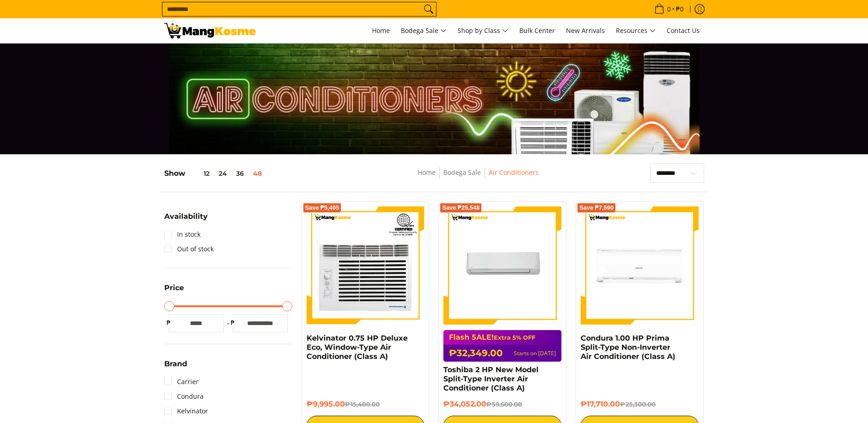 This screenshot has height=423, width=868. Describe the element at coordinates (186, 411) in the screenshot. I see `a: Kelvinator` at that location.